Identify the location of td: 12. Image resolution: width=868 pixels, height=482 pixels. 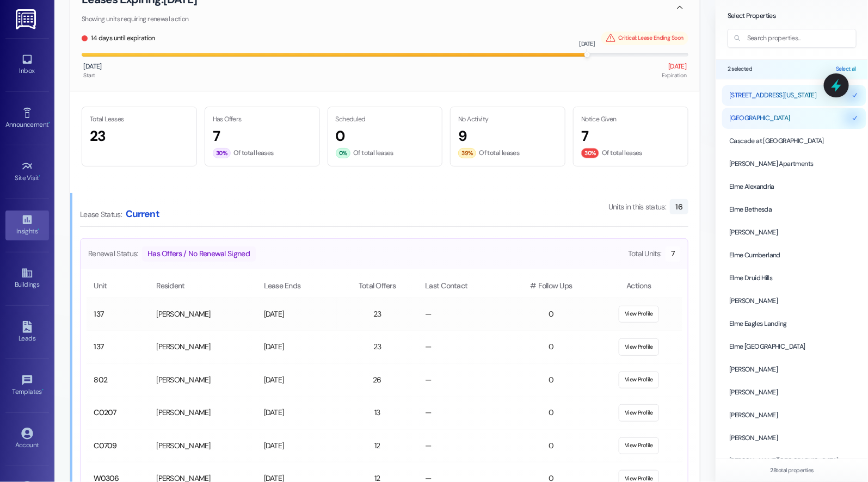
(377, 445).